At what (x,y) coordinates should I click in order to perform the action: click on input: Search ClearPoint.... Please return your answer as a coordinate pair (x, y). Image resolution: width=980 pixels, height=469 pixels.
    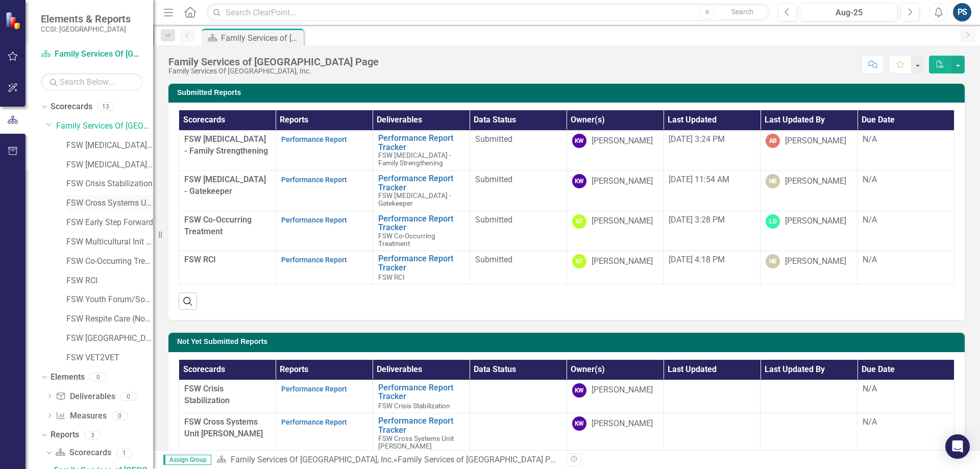
    Looking at the image, I should click on (488, 12).